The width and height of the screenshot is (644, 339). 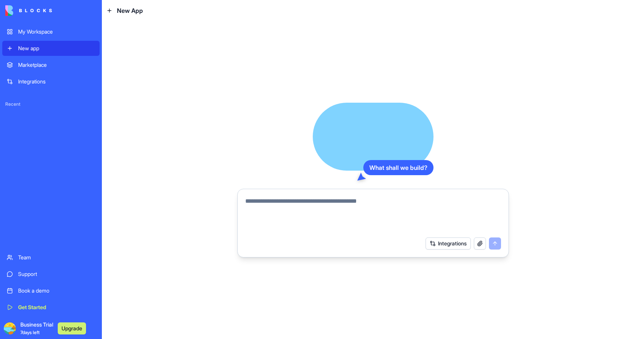 I want to click on span: Recent, so click(x=51, y=104).